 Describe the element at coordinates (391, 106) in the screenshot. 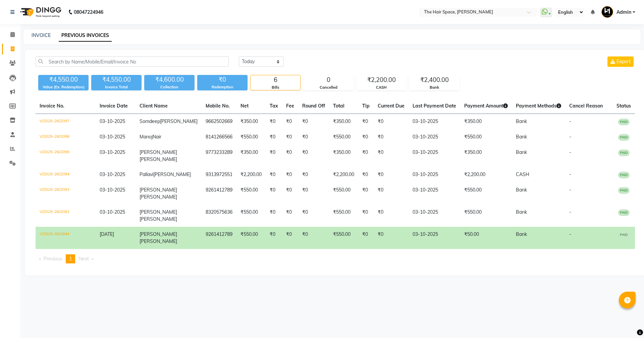

I see `span: Current Due` at that location.